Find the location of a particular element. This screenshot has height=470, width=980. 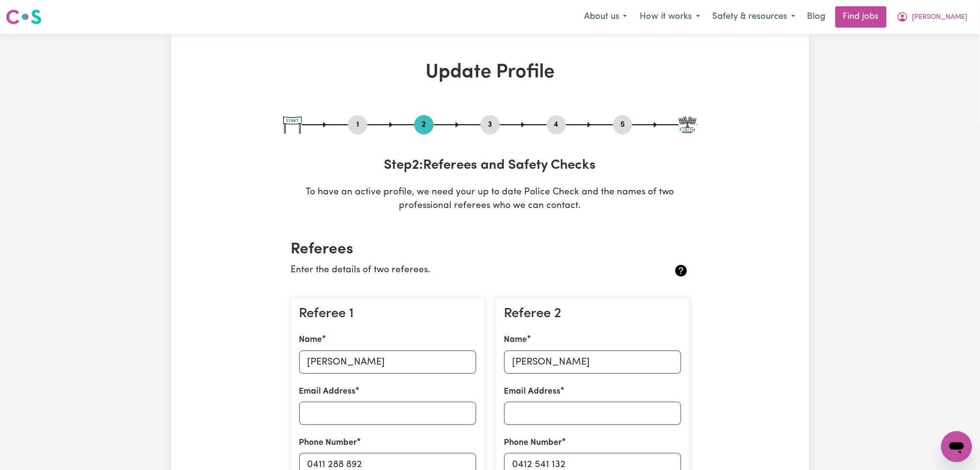

button: My Account is located at coordinates (932, 17).